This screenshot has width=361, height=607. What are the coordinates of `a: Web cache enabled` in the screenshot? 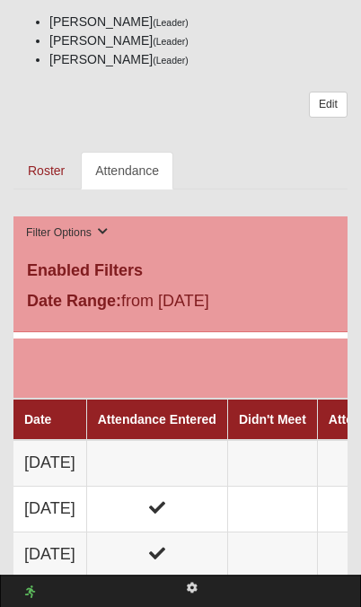 It's located at (30, 592).